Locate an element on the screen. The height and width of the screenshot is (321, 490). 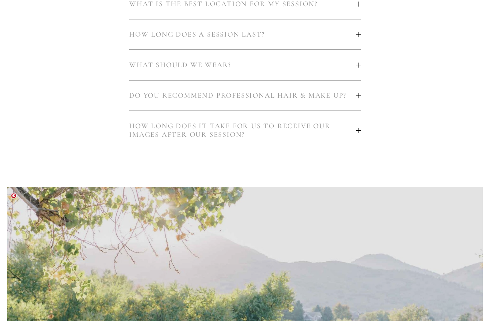
span: DO YOU RECOMMEND PROFESSIONAL HAIR & MAKE UP? is located at coordinates (243, 95).